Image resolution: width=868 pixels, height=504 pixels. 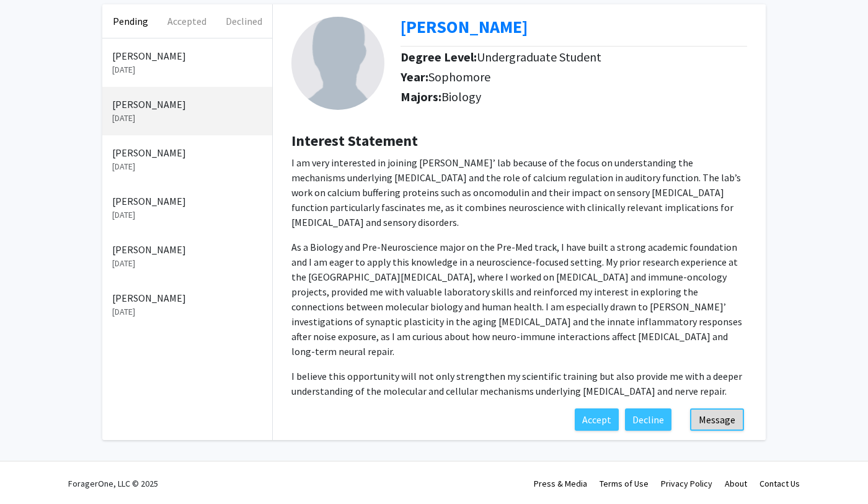 What do you see at coordinates (624, 483) in the screenshot?
I see `a: Terms of Use` at bounding box center [624, 483].